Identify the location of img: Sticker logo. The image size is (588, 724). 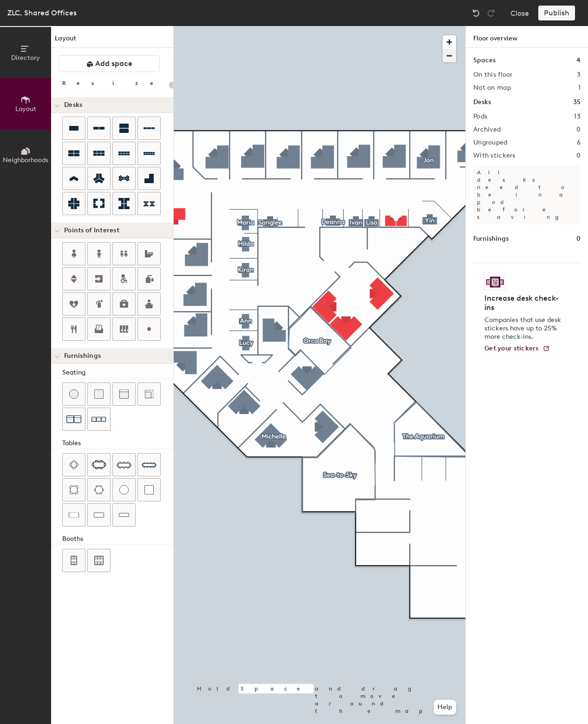
(495, 282).